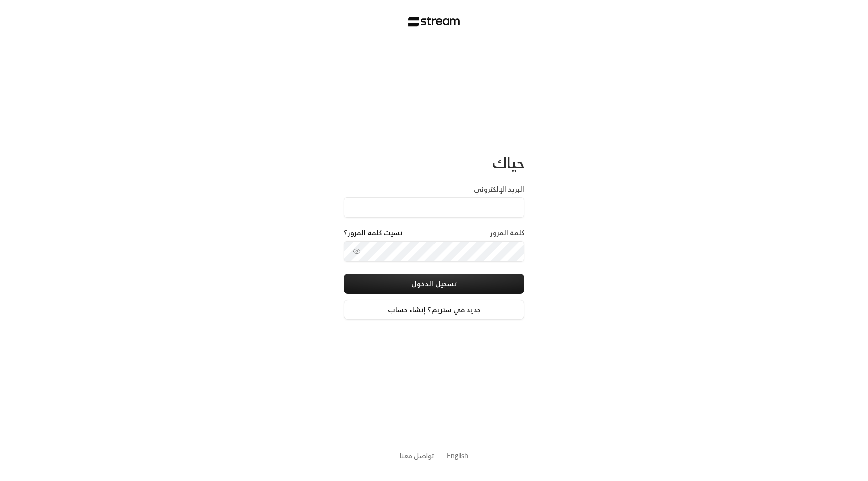  I want to click on span: حياك, so click(508, 162).